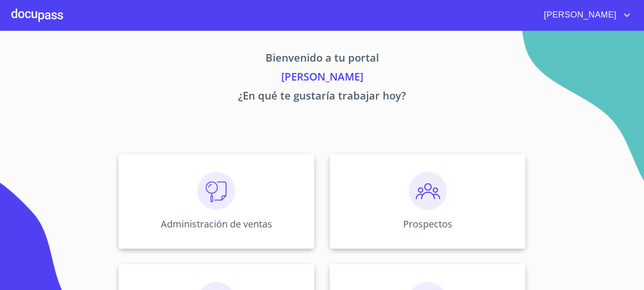  Describe the element at coordinates (428, 191) in the screenshot. I see `img: prospectos.png` at that location.